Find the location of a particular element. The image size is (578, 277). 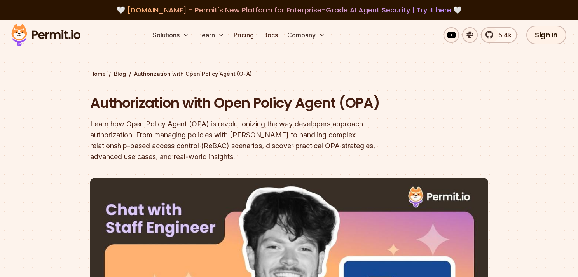

button: Solutions is located at coordinates (171, 35).